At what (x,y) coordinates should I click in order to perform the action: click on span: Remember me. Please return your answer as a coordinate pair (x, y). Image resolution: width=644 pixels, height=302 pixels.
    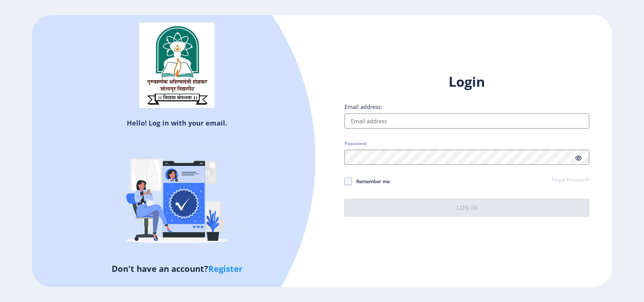
    Looking at the image, I should click on (371, 181).